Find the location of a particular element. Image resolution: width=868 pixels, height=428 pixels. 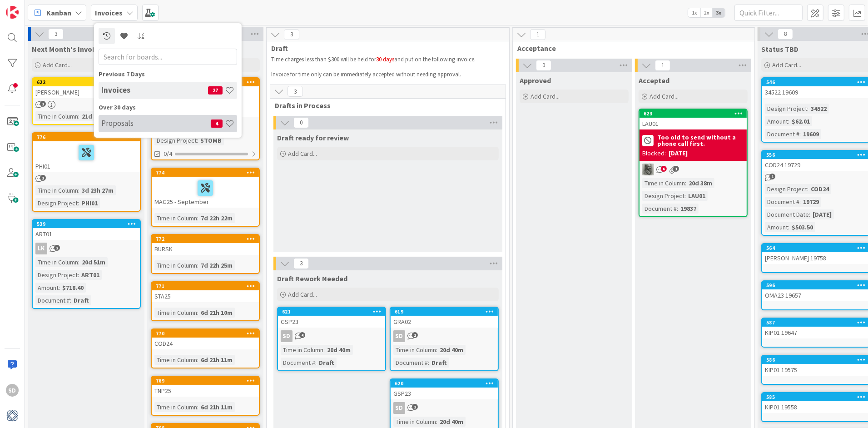

span: 0 is located at coordinates (301, 122).